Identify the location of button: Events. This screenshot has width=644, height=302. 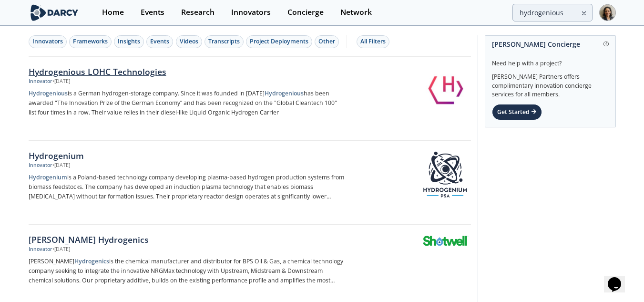
(160, 41).